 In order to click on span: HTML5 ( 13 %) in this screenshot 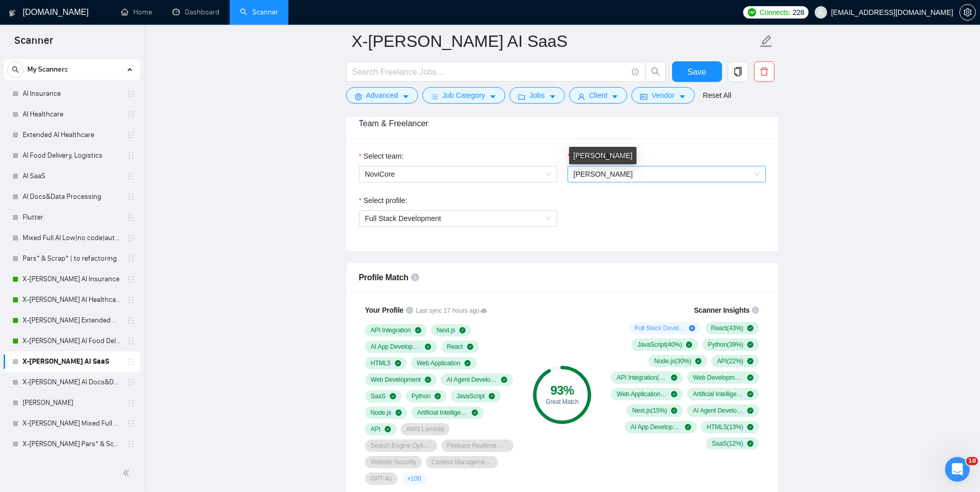, I will do `click(724, 427)`.